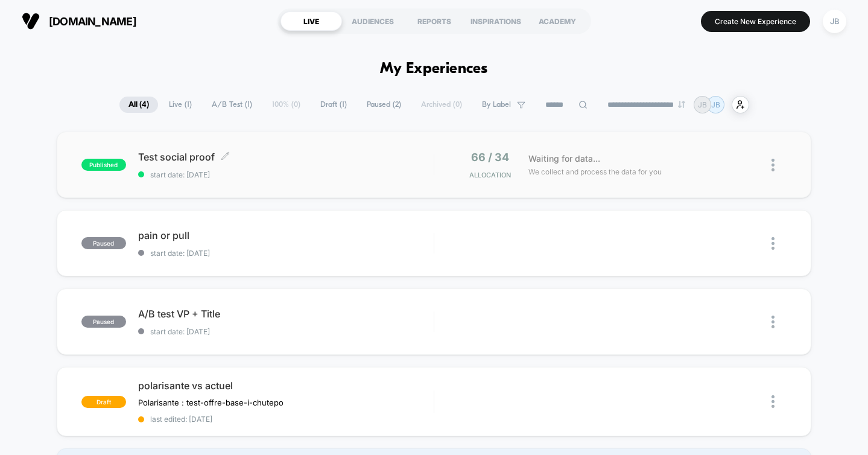 Image resolution: width=868 pixels, height=455 pixels. What do you see at coordinates (104, 165) in the screenshot?
I see `span: published` at bounding box center [104, 165].